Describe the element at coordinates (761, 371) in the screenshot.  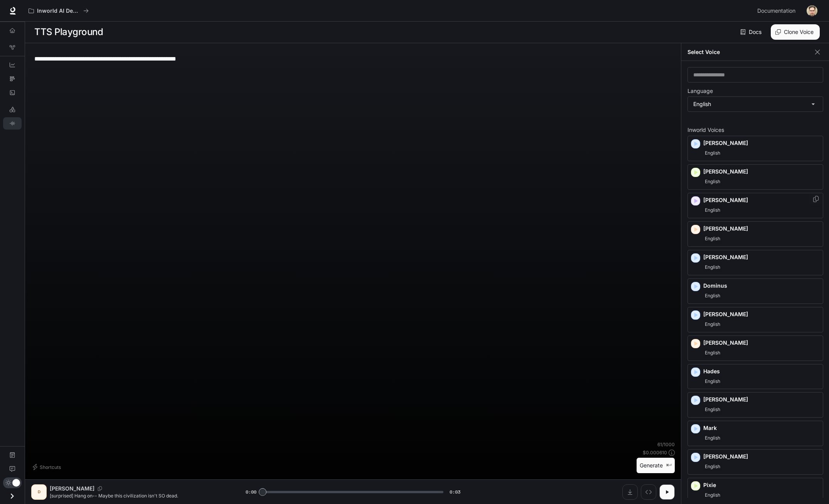
I see `p: Hades` at that location.